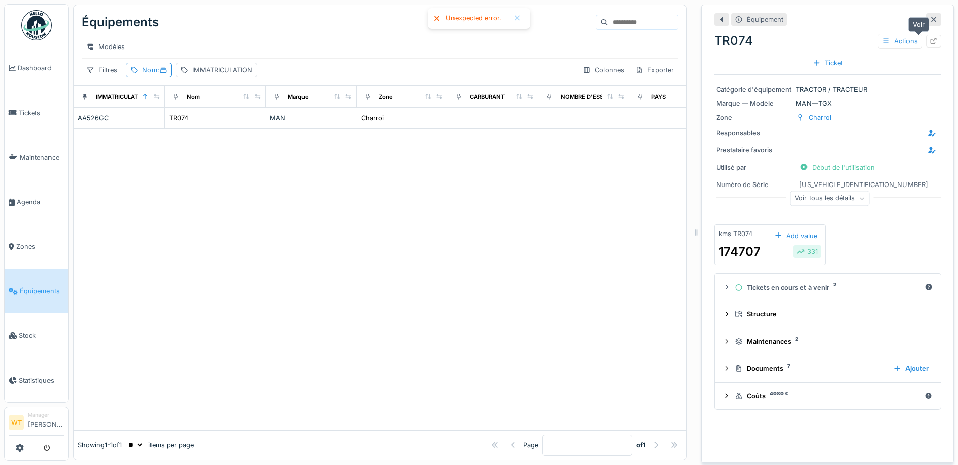 The height and width of the screenshot is (465, 958). Describe the element at coordinates (828, 314) in the screenshot. I see `summary: Structure` at that location.